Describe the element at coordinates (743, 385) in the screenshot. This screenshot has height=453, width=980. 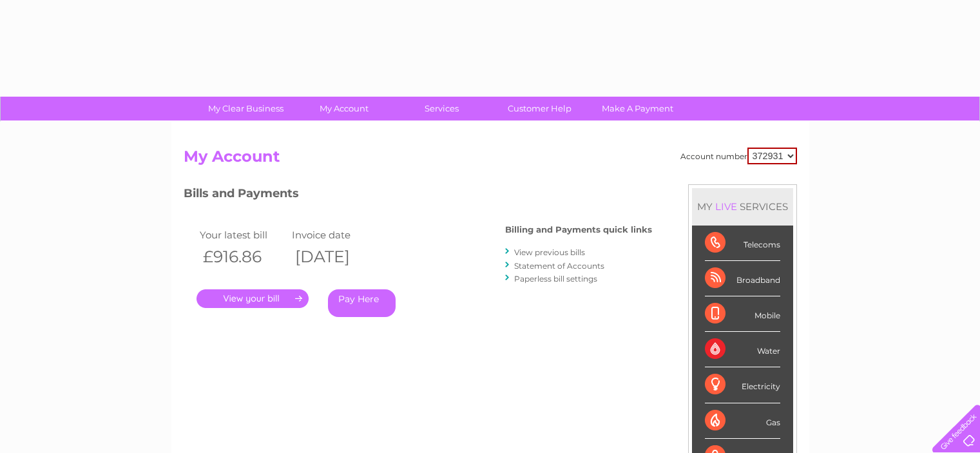
I see `div: Electricity` at that location.